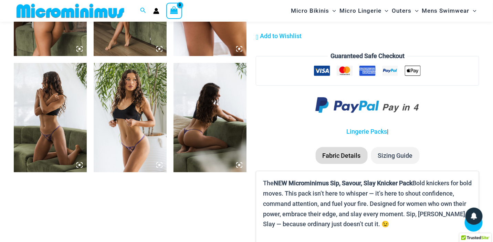 The height and width of the screenshot is (242, 493). I want to click on nav: Site Navigation, so click(384, 11).